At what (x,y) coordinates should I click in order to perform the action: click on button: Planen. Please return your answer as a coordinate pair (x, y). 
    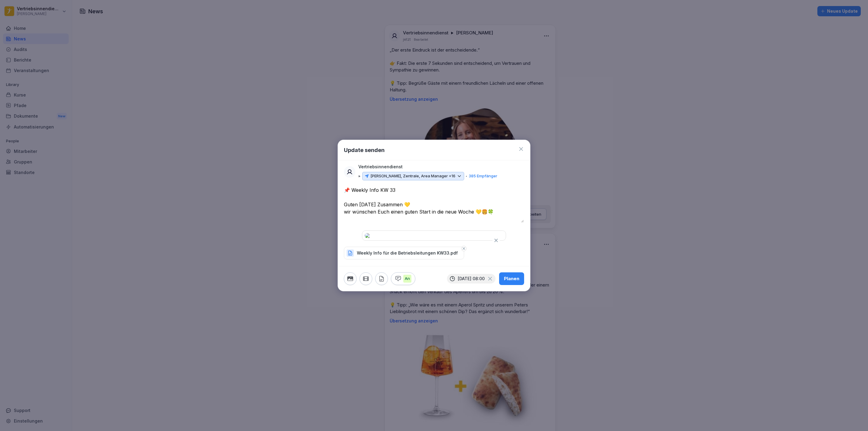
    Looking at the image, I should click on (511, 279).